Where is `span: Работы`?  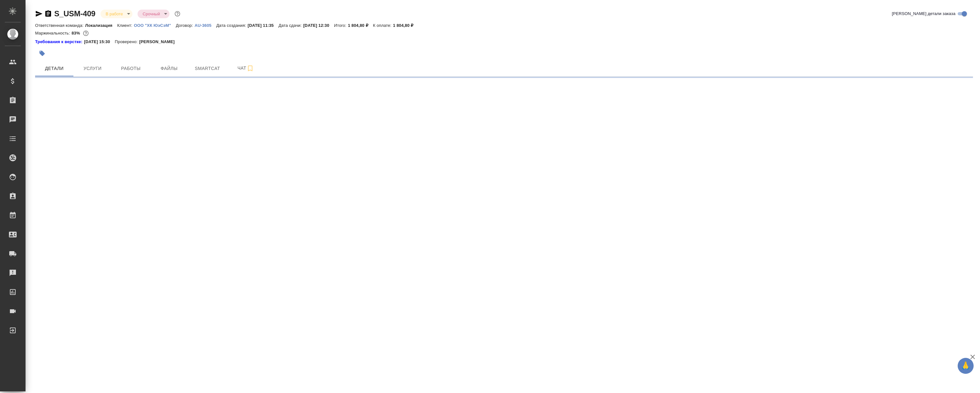 span: Работы is located at coordinates (131, 68).